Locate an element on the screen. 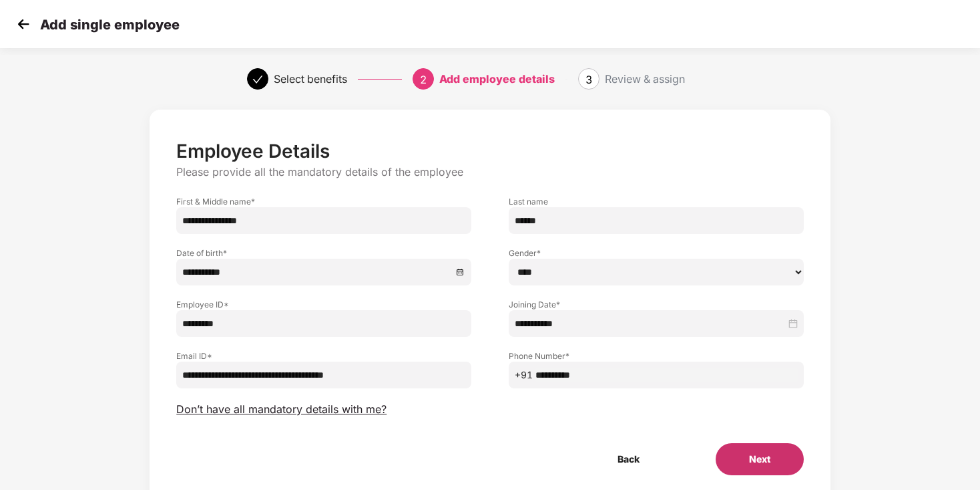  label: Gender is located at coordinates (657, 253).